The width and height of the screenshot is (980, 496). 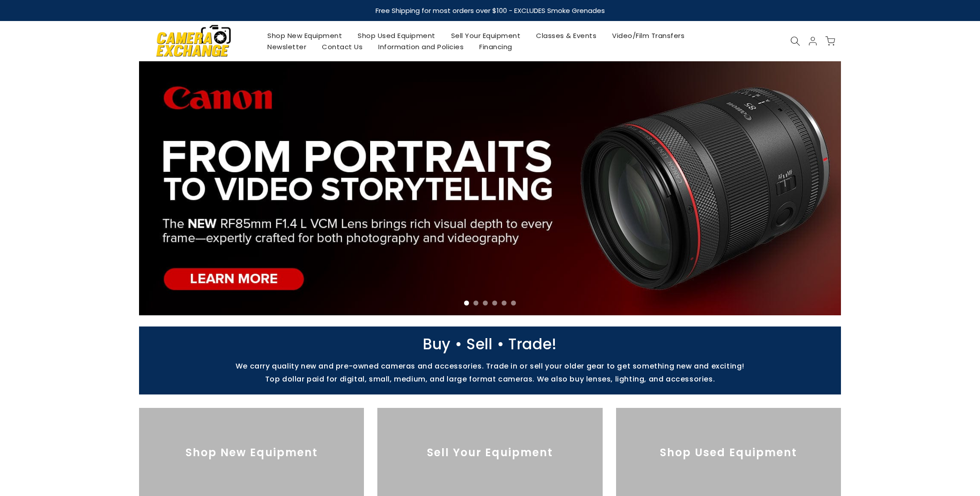 What do you see at coordinates (485, 303) in the screenshot?
I see `li: Page dot 3` at bounding box center [485, 303].